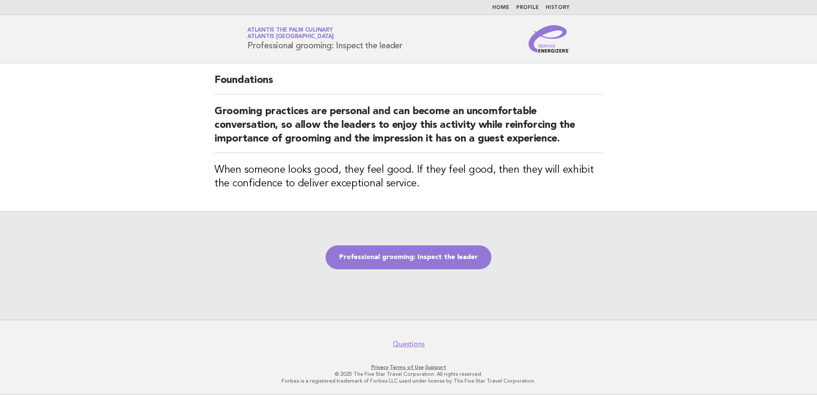  I want to click on a: Support, so click(436, 367).